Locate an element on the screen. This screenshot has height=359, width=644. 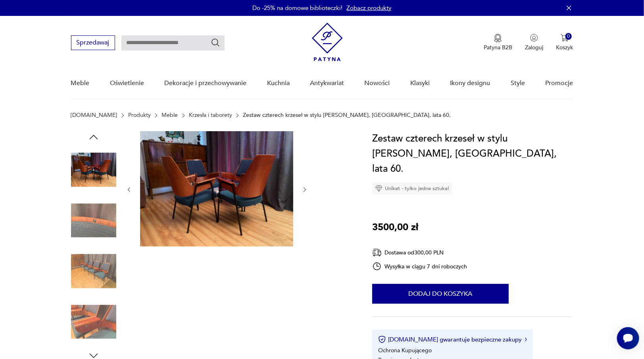
a: Krzesła i taborety is located at coordinates (211, 115).